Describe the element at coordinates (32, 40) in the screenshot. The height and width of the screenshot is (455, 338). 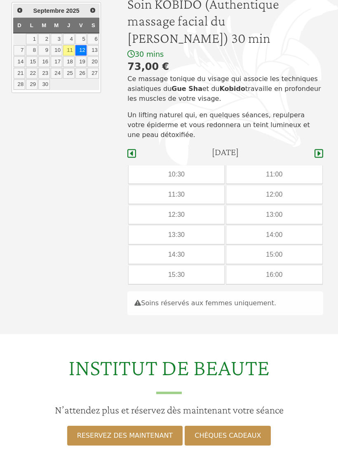
I see `a: 1` at that location.